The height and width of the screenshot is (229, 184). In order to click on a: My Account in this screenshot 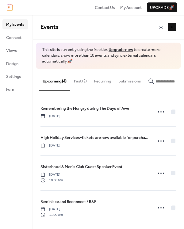, I will do `click(131, 7)`.